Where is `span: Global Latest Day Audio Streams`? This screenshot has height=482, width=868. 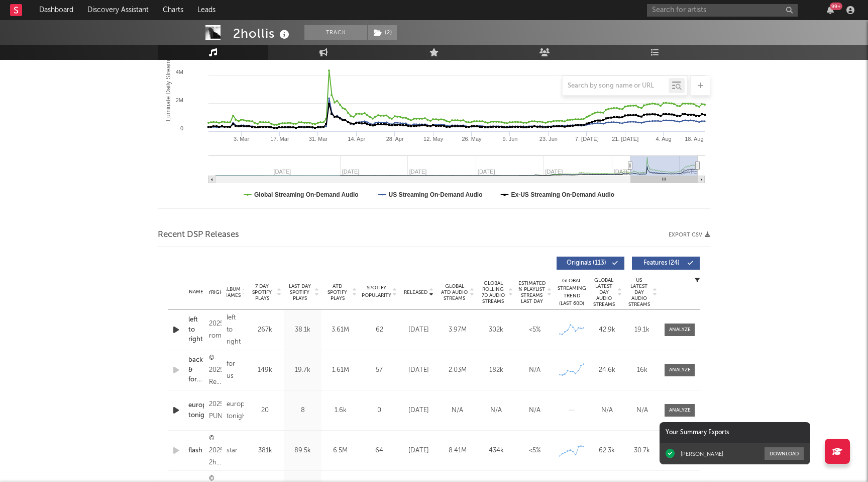 span: Global Latest Day Audio Streams is located at coordinates (604, 292).